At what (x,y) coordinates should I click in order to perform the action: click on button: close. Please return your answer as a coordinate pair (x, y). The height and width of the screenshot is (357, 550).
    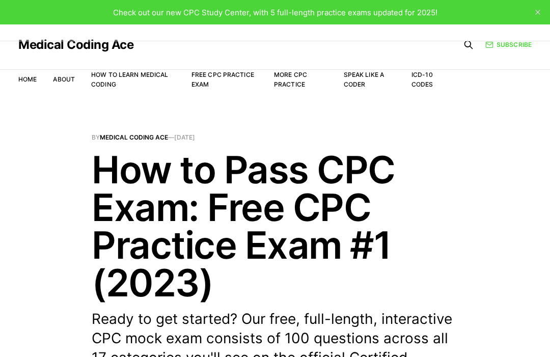
    Looking at the image, I should click on (538, 12).